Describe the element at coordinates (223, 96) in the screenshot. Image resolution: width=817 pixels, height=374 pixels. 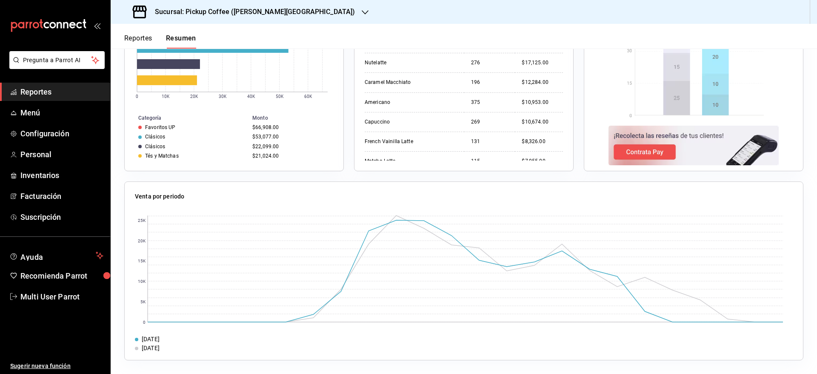
I see `text: 30K` at that location.